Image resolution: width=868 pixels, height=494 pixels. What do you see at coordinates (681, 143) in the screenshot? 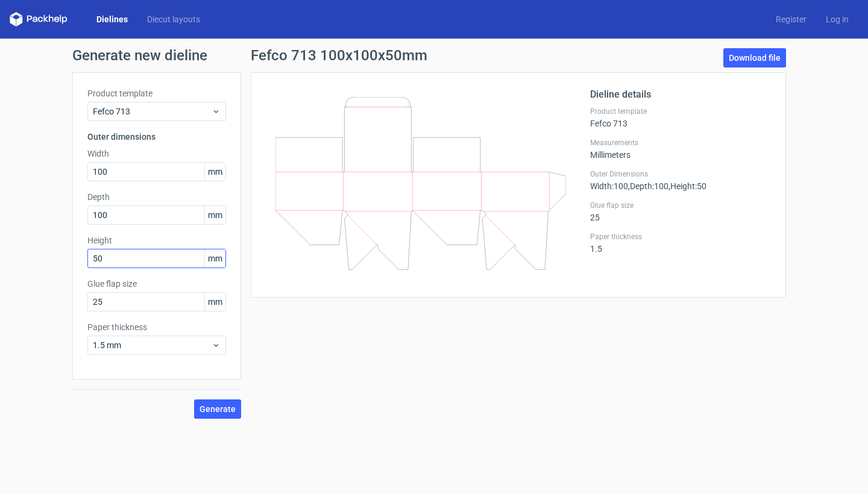
I see `label: Measurements` at bounding box center [681, 143].